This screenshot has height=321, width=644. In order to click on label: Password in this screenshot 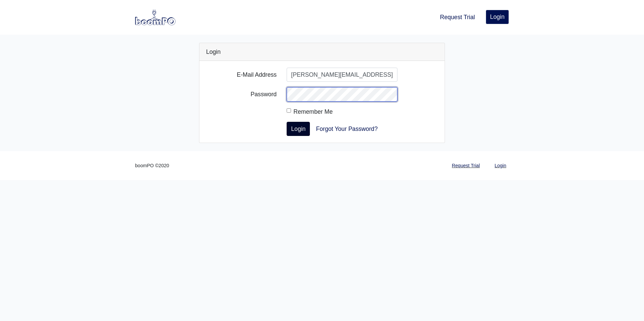, I will do `click(241, 94)`.